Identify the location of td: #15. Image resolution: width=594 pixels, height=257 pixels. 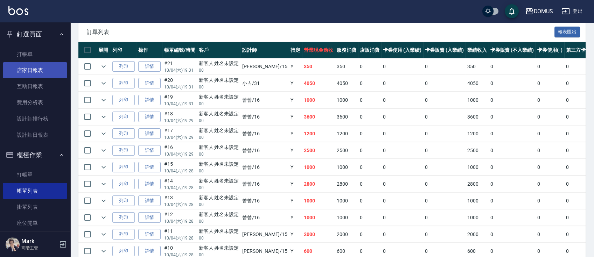
(180, 167).